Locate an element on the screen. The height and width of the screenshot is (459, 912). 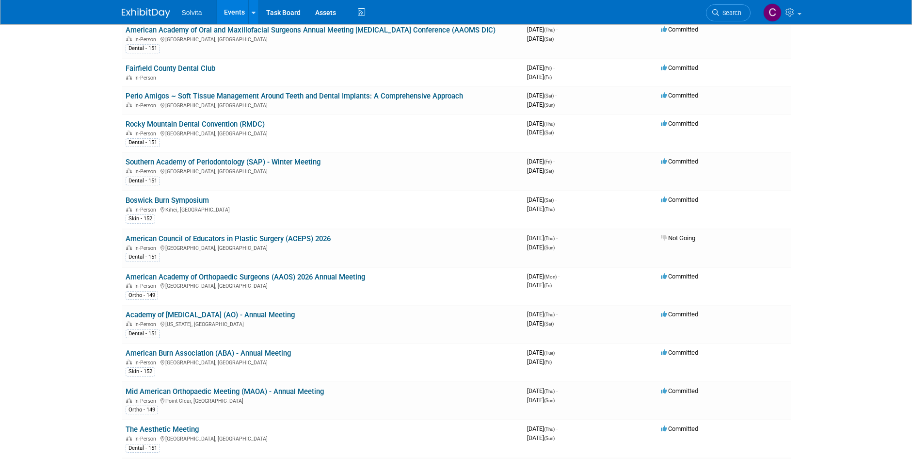
span: Not Going is located at coordinates (678, 238).